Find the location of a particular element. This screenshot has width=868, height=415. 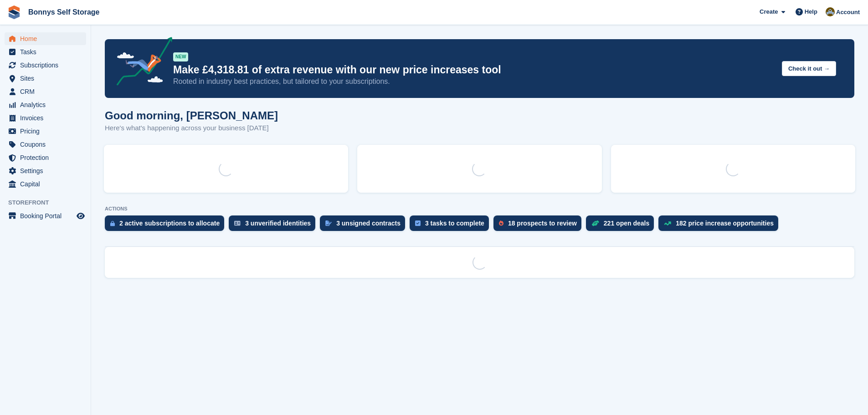

div: 2 active subscriptions to allocate is located at coordinates (170, 223).